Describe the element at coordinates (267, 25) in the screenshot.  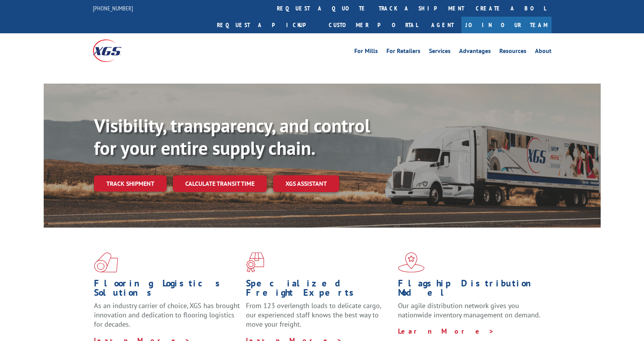
I see `a: Request a pickup` at that location.